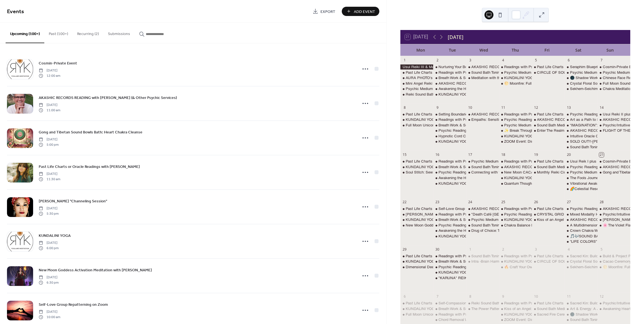  Describe the element at coordinates (503, 202) in the screenshot. I see `div: 25` at that location.